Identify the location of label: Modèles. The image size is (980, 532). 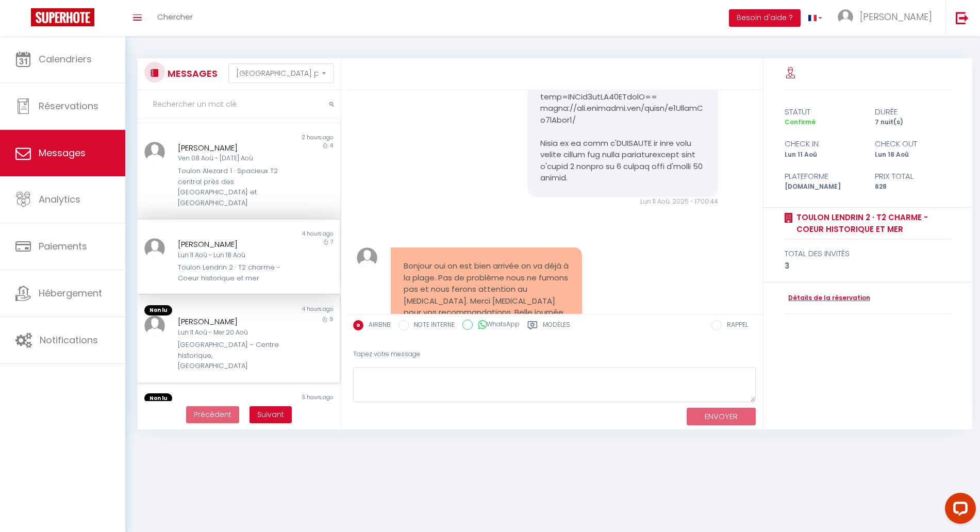
(556, 327).